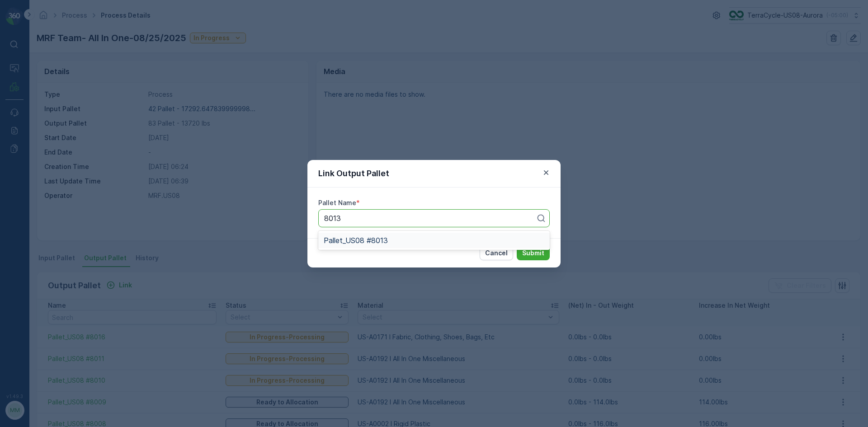 The image size is (868, 427). What do you see at coordinates (496, 253) in the screenshot?
I see `p: Cancel` at bounding box center [496, 253].